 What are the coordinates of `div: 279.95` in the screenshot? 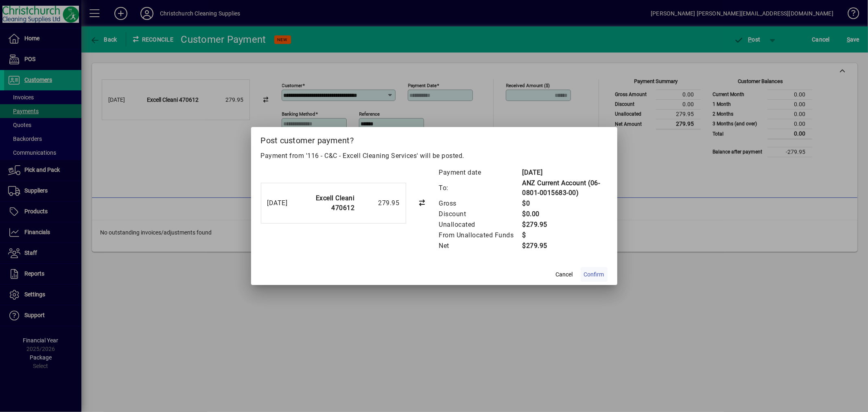 It's located at (380, 203).